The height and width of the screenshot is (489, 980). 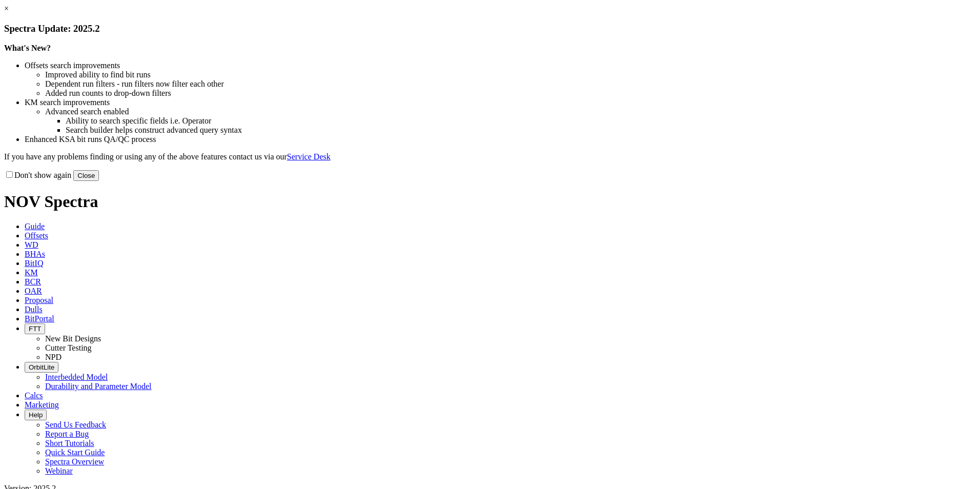 What do you see at coordinates (67, 434) in the screenshot?
I see `a: Report a Bug` at bounding box center [67, 434].